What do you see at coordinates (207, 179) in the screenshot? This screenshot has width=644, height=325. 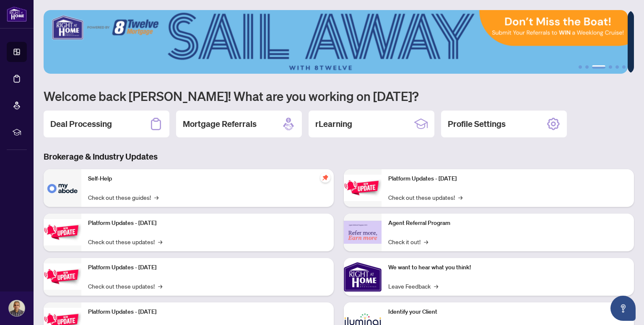 I see `p: Self-Help` at bounding box center [207, 179].